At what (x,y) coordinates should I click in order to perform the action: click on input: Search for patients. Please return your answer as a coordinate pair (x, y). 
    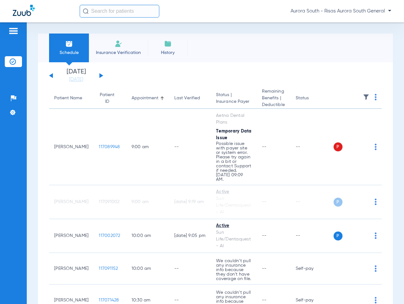
    Looking at the image, I should click on (120, 11).